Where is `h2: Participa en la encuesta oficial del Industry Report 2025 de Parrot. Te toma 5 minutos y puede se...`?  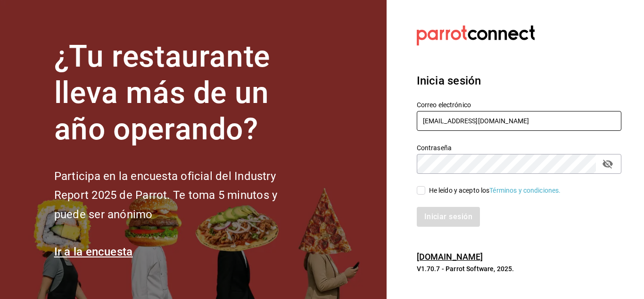
h2: Participa en la encuesta oficial del Industry Report 2025 de Parrot. Te toma 5 minutos y puede se... is located at coordinates (181, 195).